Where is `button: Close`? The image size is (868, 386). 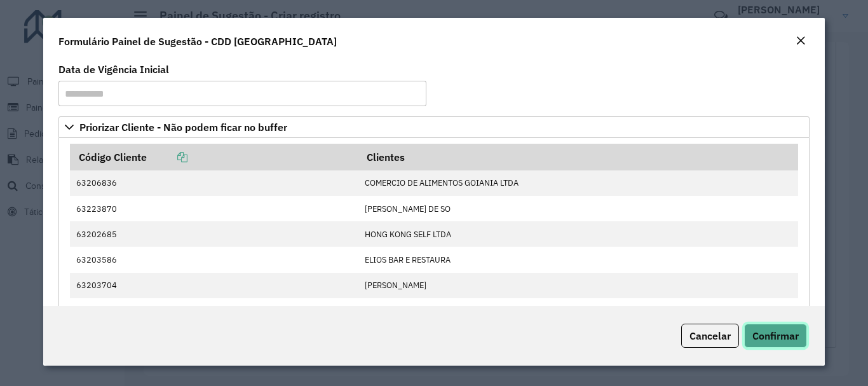
button: Close is located at coordinates (801, 42).